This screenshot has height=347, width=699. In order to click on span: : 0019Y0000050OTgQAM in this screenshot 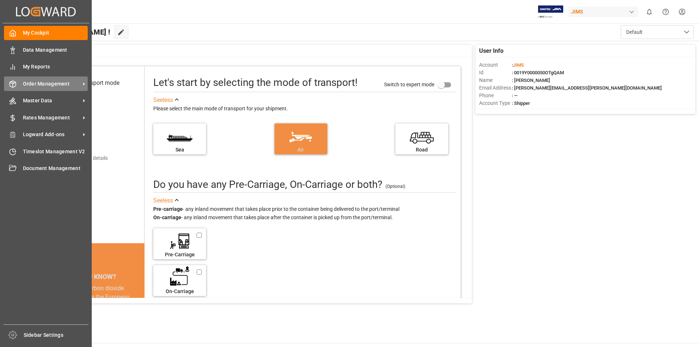, I will do `click(538, 72)`.